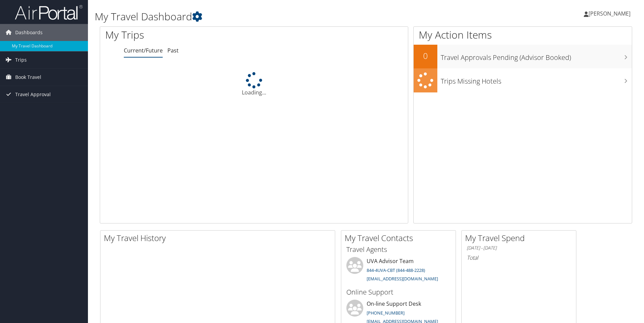  What do you see at coordinates (523, 81) in the screenshot?
I see `a: Trips Missing Hotels` at bounding box center [523, 81].